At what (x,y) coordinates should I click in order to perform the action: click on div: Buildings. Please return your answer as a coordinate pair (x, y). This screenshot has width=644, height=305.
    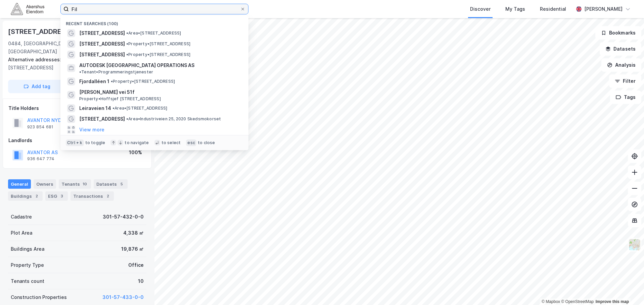
    Looking at the image, I should click on (25, 196).